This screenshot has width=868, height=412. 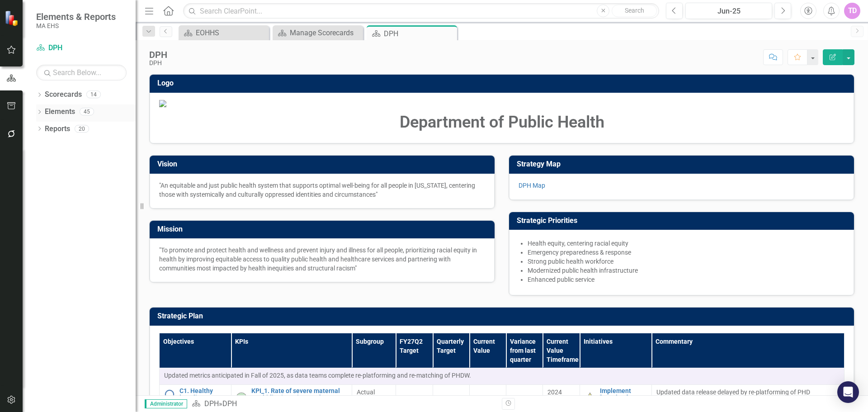 What do you see at coordinates (63, 95) in the screenshot?
I see `a: Scorecards` at bounding box center [63, 95].